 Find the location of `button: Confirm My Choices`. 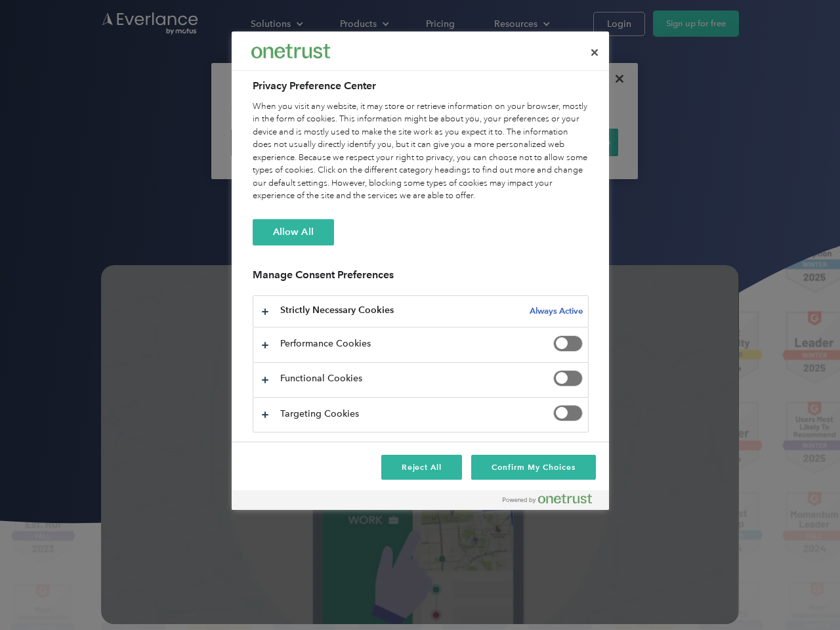

button: Confirm My Choices is located at coordinates (533, 468).